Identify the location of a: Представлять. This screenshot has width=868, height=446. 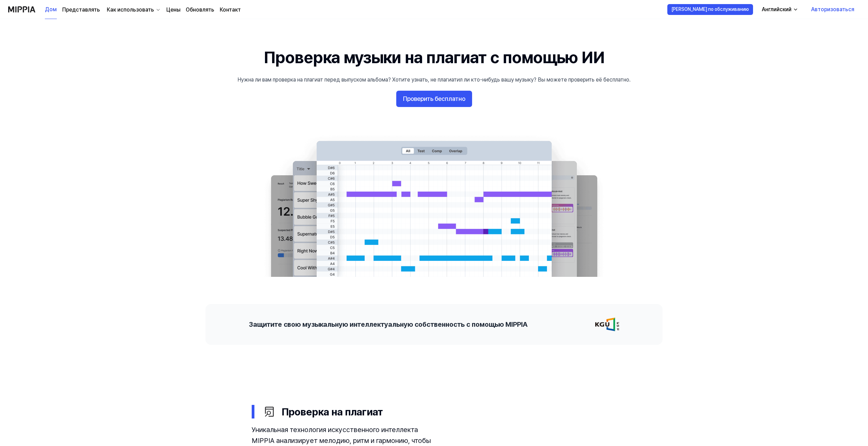
(81, 10).